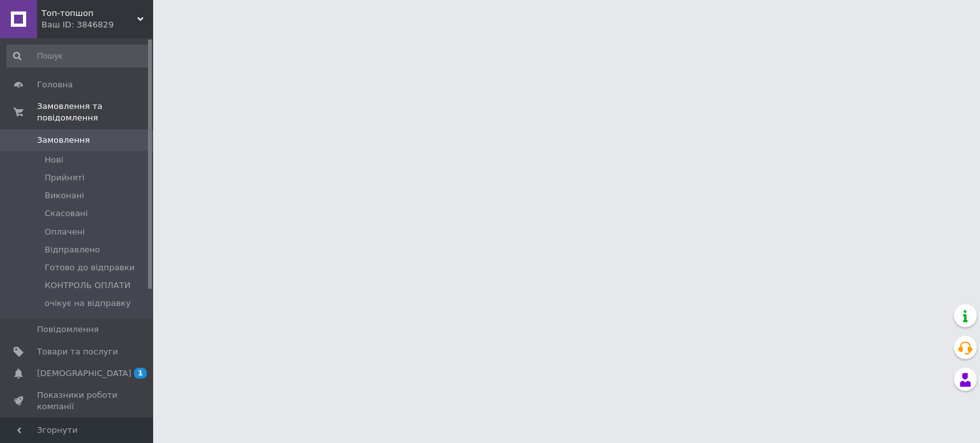 The width and height of the screenshot is (980, 443). Describe the element at coordinates (97, 25) in the screenshot. I see `div: Ваш ID: 3846829` at that location.